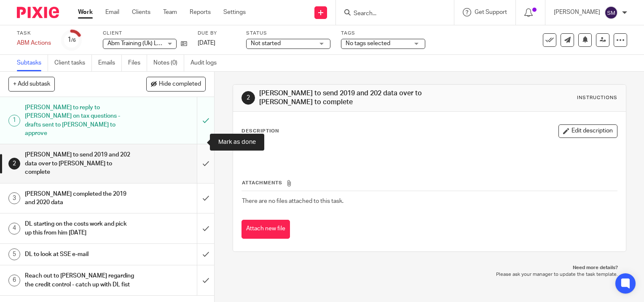 This screenshot has height=302, width=644. I want to click on input: Search, so click(391, 14).